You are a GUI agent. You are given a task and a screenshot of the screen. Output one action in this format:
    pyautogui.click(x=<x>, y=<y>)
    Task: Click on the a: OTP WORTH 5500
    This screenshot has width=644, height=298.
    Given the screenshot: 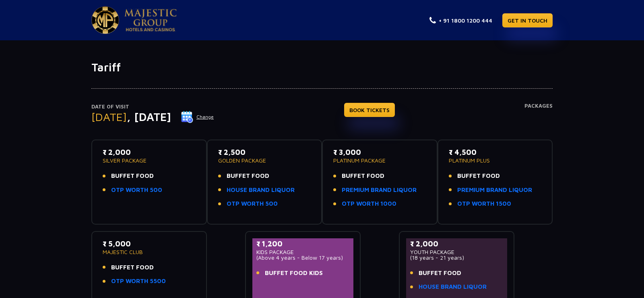 What is the action you would take?
    pyautogui.click(x=138, y=281)
    